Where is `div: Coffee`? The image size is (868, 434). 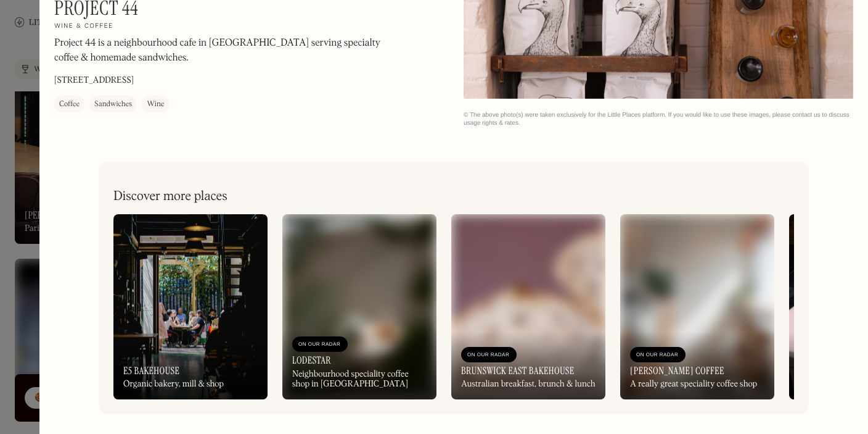 div: Coffee is located at coordinates (69, 104).